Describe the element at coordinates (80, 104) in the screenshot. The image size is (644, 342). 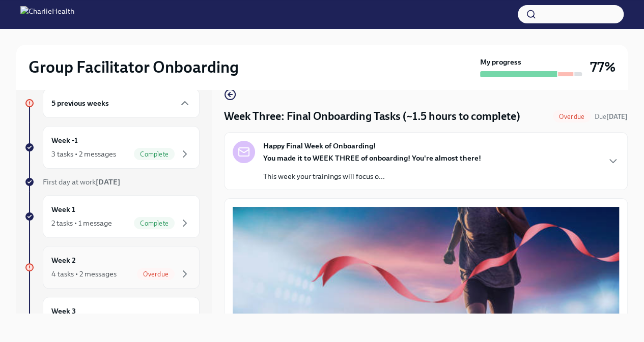
I see `h6: 5 previous weeks` at that location.